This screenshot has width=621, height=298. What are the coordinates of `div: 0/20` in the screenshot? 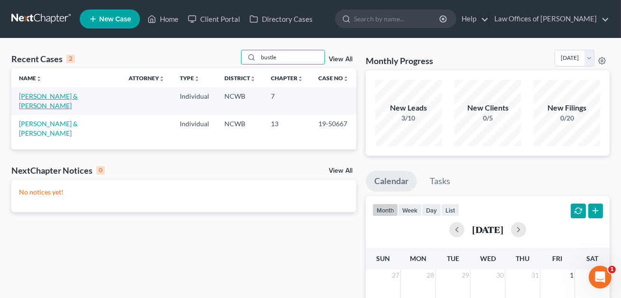 It's located at (567, 118).